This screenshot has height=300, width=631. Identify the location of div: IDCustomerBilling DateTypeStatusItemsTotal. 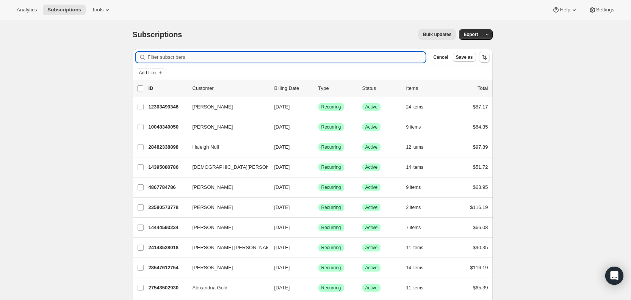
(319, 88).